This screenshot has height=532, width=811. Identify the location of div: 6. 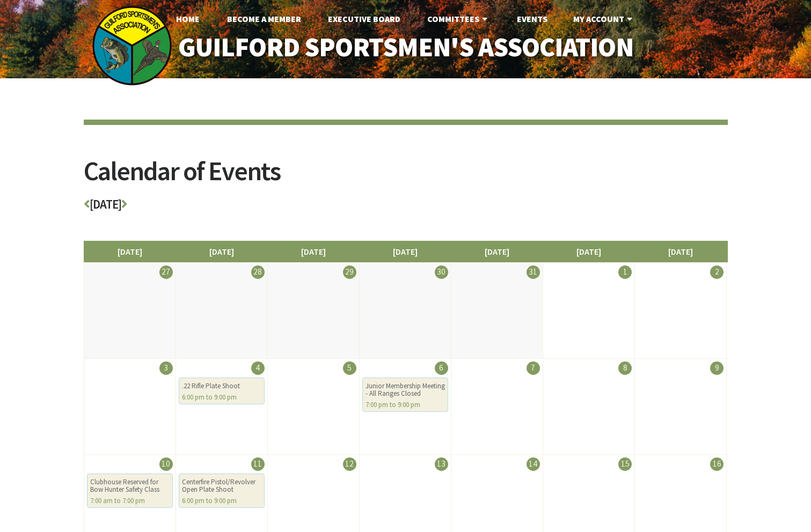
(441, 368).